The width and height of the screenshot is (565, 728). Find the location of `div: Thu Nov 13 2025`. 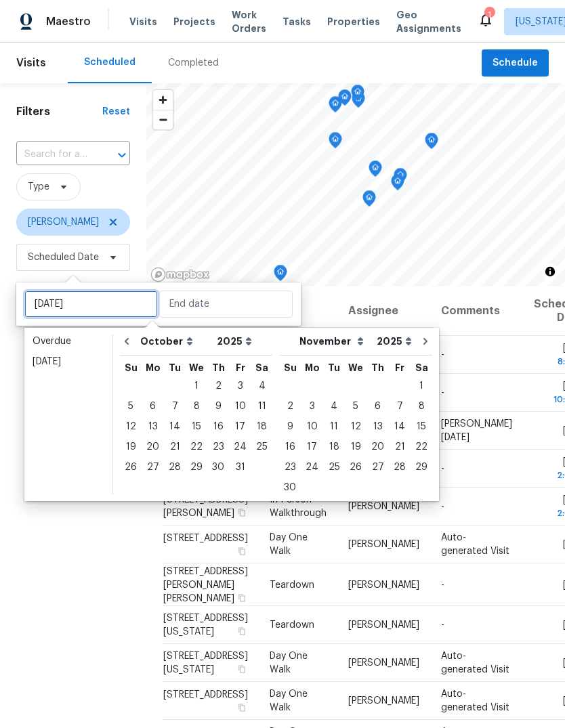

div: Thu Nov 13 2025 is located at coordinates (378, 427).